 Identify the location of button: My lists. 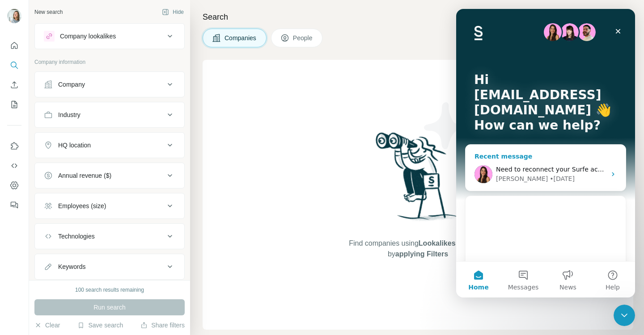
(14, 105).